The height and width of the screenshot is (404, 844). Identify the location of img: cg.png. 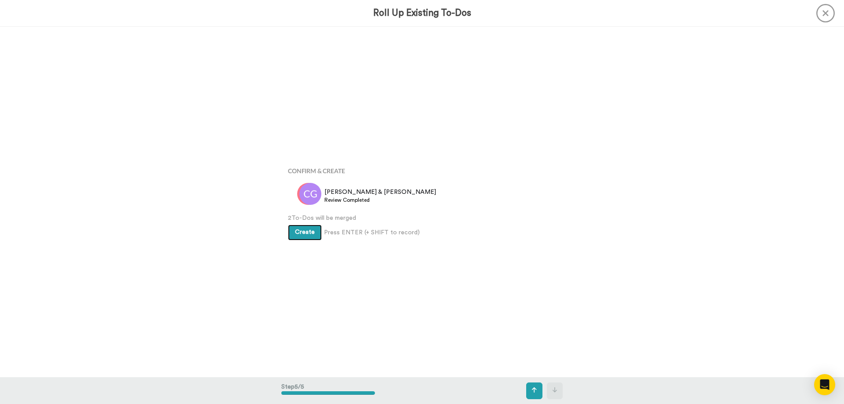
(310, 194).